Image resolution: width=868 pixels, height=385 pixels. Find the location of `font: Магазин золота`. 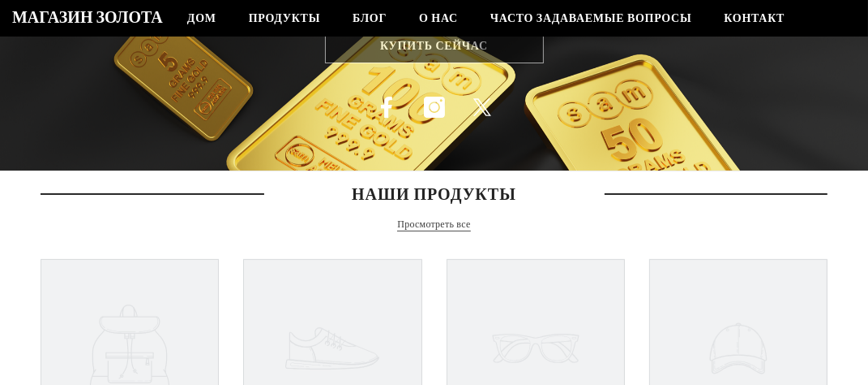

font: Магазин золота is located at coordinates (87, 18).